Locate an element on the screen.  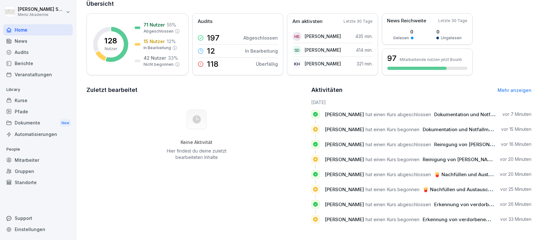
p: vor 15 Minuten is located at coordinates (516, 129).